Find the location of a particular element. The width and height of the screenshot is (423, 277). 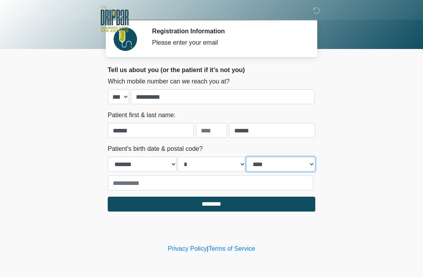

label: Patient first & last name: is located at coordinates (142, 115).